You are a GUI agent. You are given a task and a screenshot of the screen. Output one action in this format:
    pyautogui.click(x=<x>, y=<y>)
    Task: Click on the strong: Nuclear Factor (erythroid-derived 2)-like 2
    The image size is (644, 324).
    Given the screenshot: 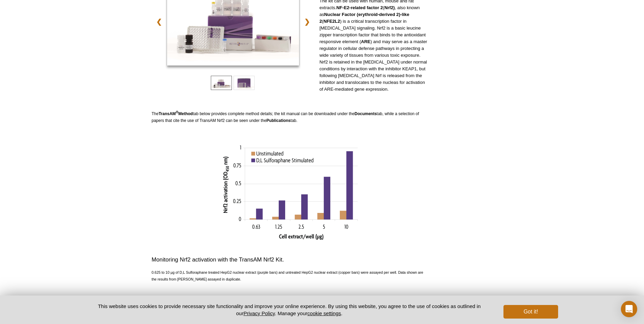 What is the action you would take?
    pyautogui.click(x=365, y=18)
    